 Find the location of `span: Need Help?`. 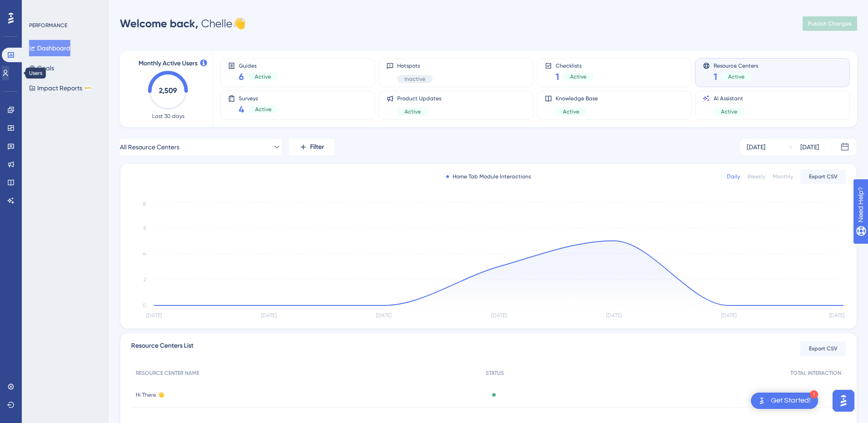

span: Need Help? is located at coordinates (39, 8).